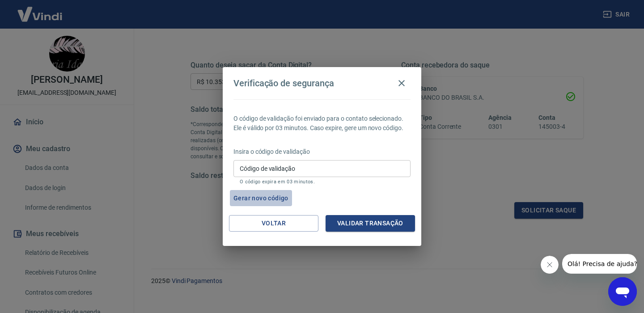 The width and height of the screenshot is (644, 313). Describe the element at coordinates (322, 181) in the screenshot. I see `p: O código expira em 03 minutos.` at that location.